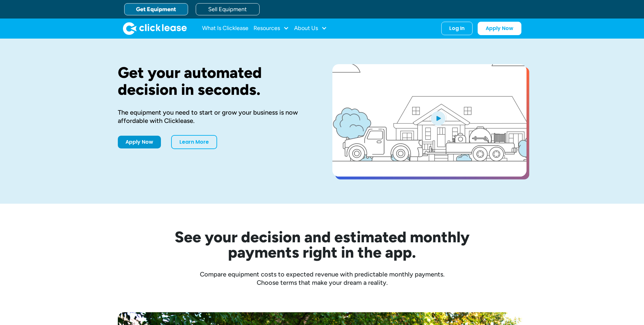 The image size is (644, 325). Describe the element at coordinates (322, 278) in the screenshot. I see `div: Compare equipment costs to expected revenue with predictable monthly payments. Choose terms that ...` at that location.